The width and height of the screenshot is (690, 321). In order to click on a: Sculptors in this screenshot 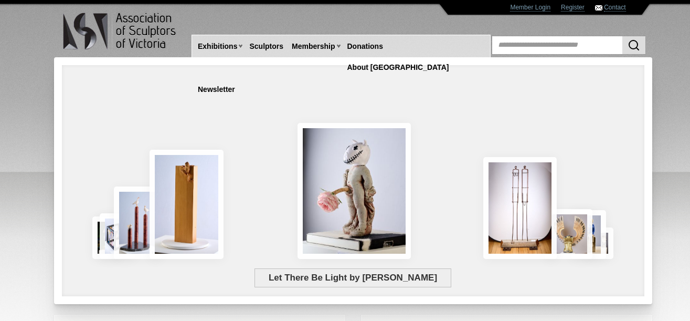, I will do `click(266, 46)`.